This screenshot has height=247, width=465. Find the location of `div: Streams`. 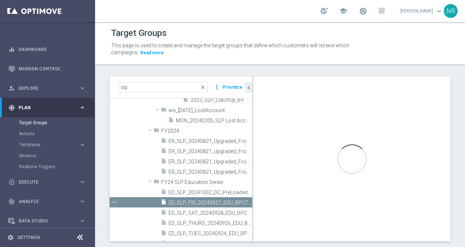

div: Streams is located at coordinates (57, 156).